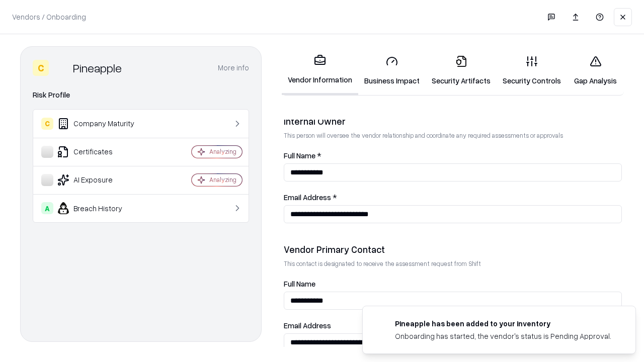 The width and height of the screenshot is (644, 362). I want to click on label: Full Name *, so click(453, 155).